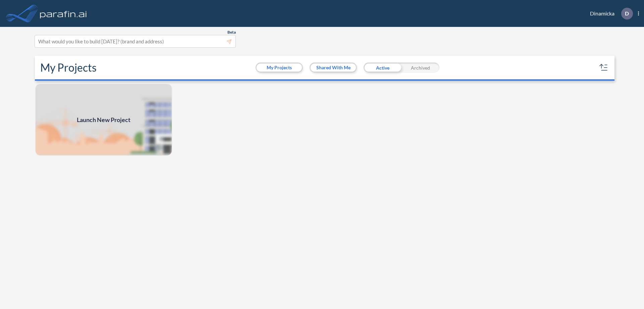 Image resolution: width=644 pixels, height=309 pixels. What do you see at coordinates (104, 120) in the screenshot?
I see `a: Launch New Project` at bounding box center [104, 120].